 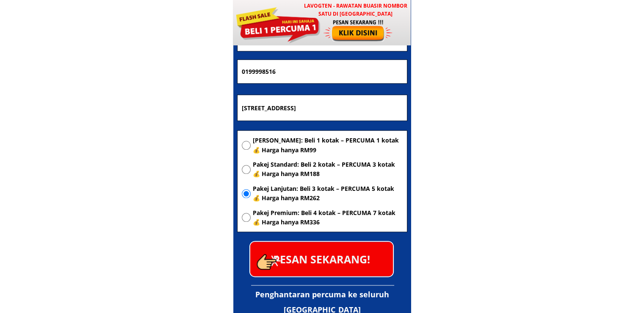 What do you see at coordinates (322, 71) in the screenshot?
I see `input: Nombor Telefon Bimbit` at bounding box center [322, 71].